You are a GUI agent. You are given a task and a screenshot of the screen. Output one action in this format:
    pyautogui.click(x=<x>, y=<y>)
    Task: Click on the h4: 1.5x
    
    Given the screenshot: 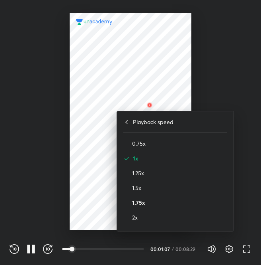 What is the action you would take?
    pyautogui.click(x=180, y=187)
    